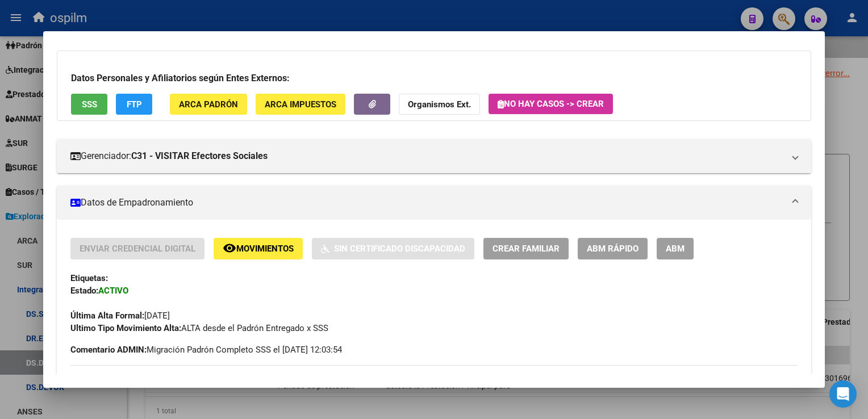 The width and height of the screenshot is (868, 419). I want to click on mat-panel-title: Datos de Empadronamiento, so click(427, 203).